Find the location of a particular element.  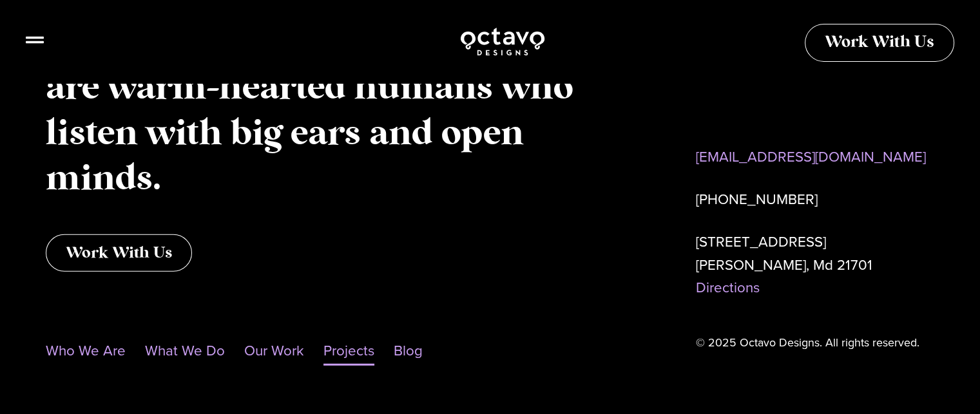

a: What We Do is located at coordinates (185, 351).